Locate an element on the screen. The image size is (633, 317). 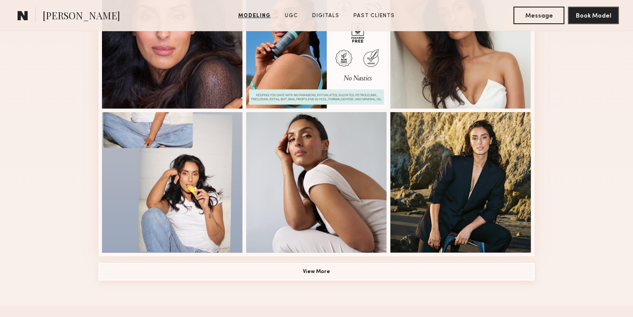
a: UGC is located at coordinates (292, 16).